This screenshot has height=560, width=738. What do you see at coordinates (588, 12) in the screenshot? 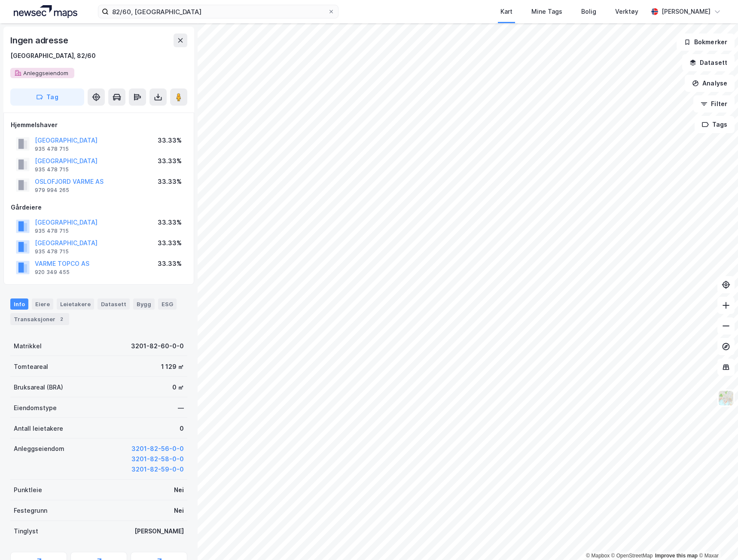
I see `div: Bolig` at bounding box center [588, 12].